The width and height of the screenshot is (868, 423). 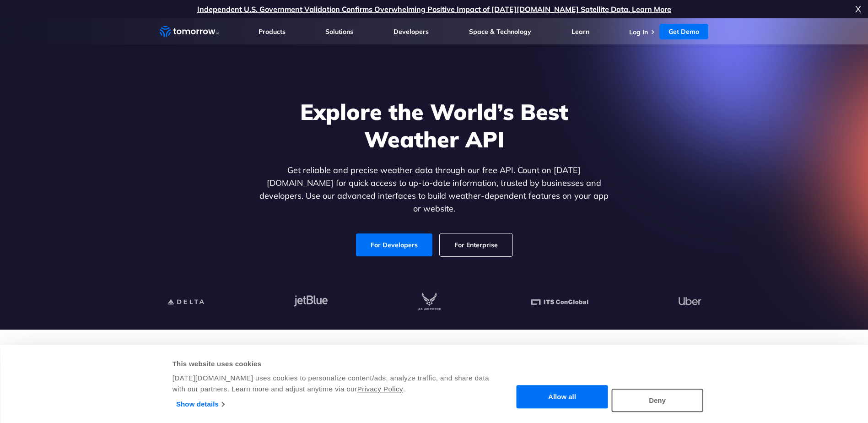 I want to click on a: Home link, so click(x=189, y=31).